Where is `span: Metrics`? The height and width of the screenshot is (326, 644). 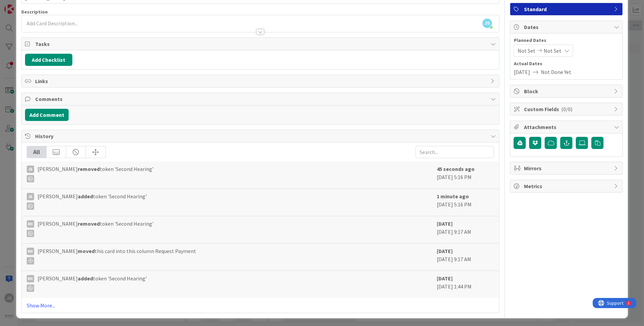 span: Metrics is located at coordinates (567, 186).